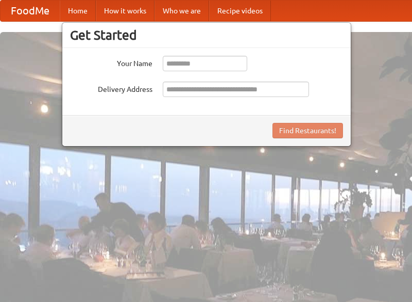  Describe the element at coordinates (125, 11) in the screenshot. I see `a: How it works` at that location.